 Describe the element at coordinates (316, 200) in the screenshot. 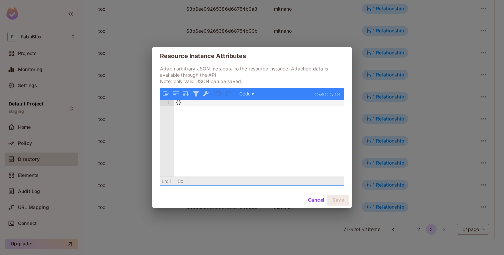

I see `button: Cancel` at that location.